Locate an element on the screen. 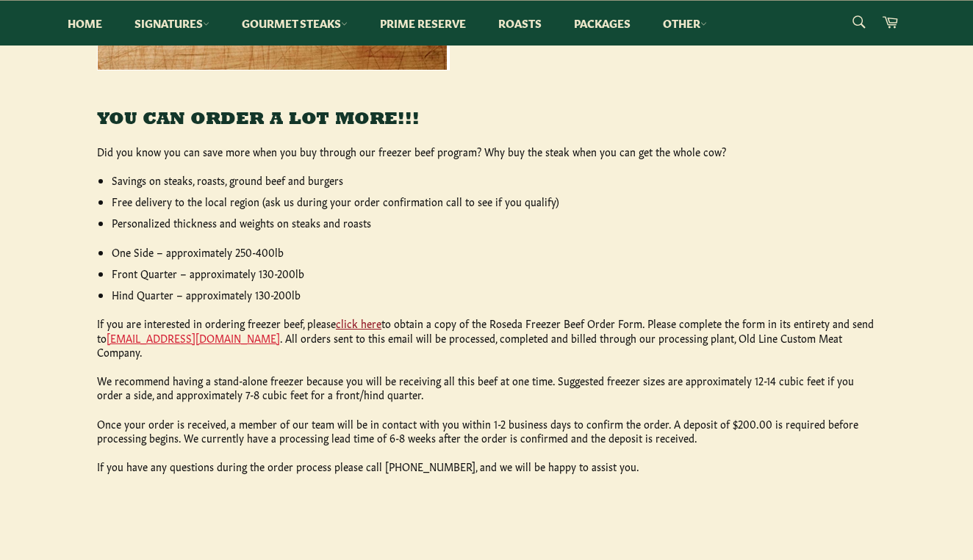 The height and width of the screenshot is (560, 973). p: If you are interested in ordering freezer beef, please to obtain a copy of the Roseda Freezer Bee... is located at coordinates (486, 338).